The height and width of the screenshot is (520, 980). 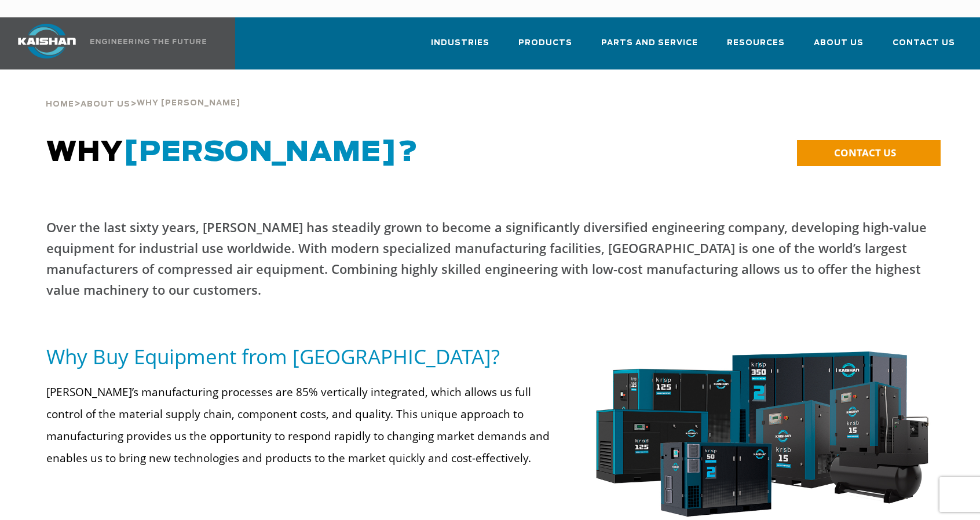 What do you see at coordinates (923, 48) in the screenshot?
I see `a: Contact Us` at bounding box center [923, 48].